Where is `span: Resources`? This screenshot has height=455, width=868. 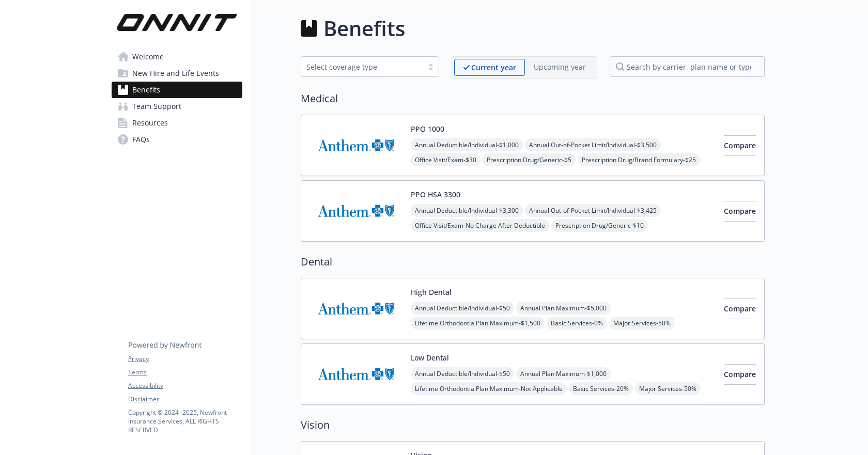
span: Resources is located at coordinates (150, 123).